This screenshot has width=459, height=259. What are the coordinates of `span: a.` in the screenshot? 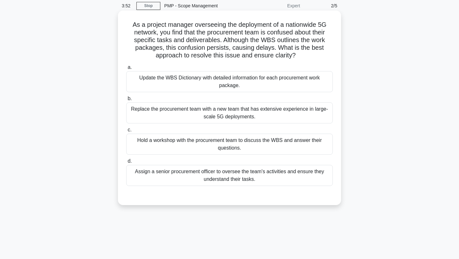 It's located at (129, 67).